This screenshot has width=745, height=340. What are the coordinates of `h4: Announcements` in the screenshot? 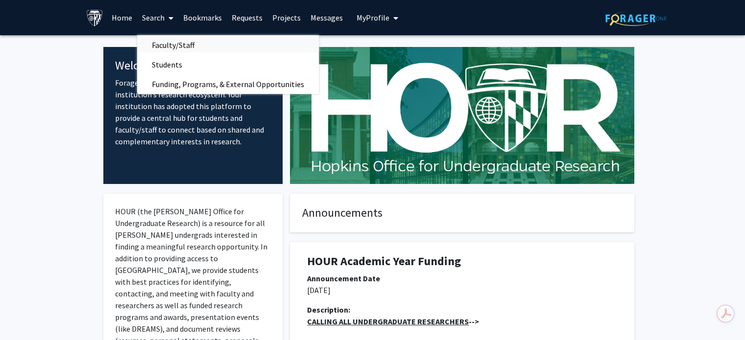 It's located at (462, 213).